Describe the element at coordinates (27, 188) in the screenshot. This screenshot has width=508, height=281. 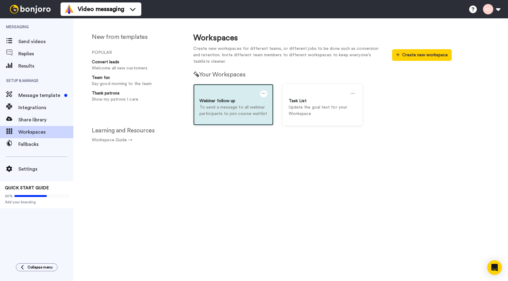
I see `span: QUICK START GUIDE` at that location.